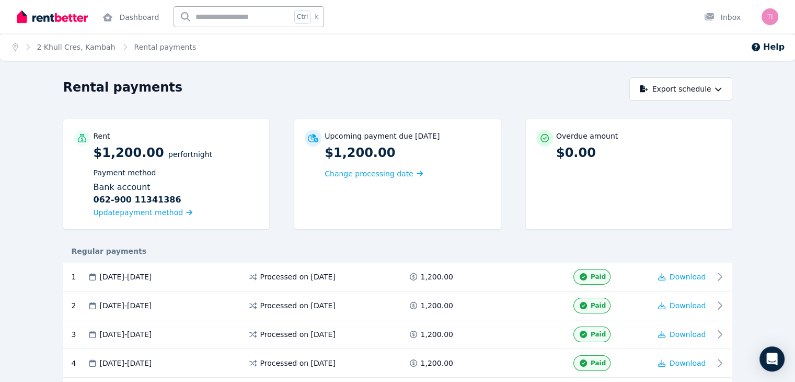  Describe the element at coordinates (772, 359) in the screenshot. I see `div: Open Intercom Messenger` at that location.